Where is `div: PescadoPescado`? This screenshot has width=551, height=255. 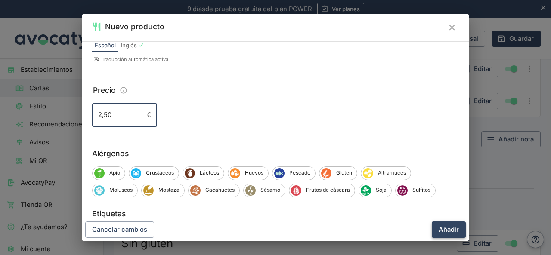
div: PescadoPescado is located at coordinates (293, 173).